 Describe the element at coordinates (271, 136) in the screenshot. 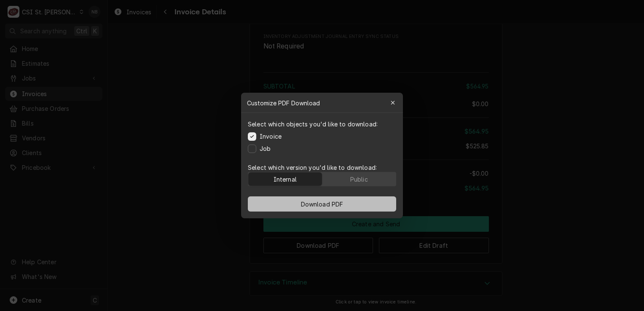

I see `label: Invoice` at that location.